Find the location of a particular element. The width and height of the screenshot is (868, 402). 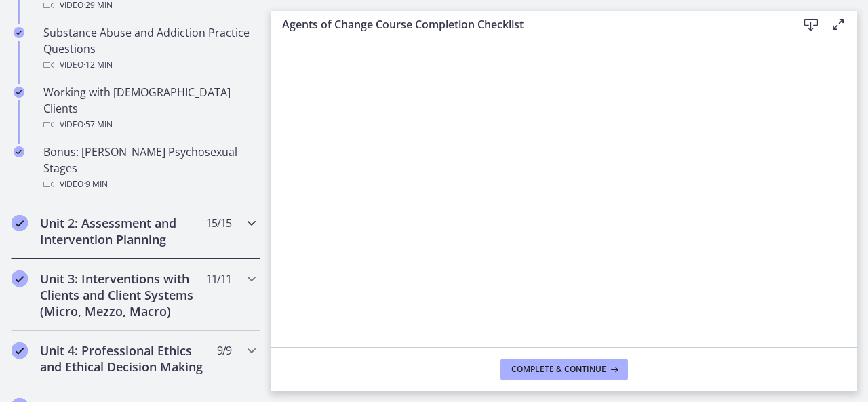

h3: Agents of Change Course Completion Checklist is located at coordinates (529, 25).